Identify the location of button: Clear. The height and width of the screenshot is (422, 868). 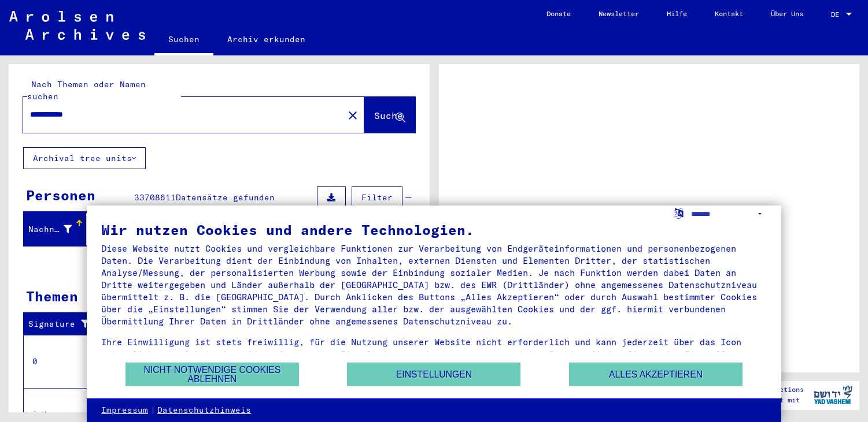
(353, 115).